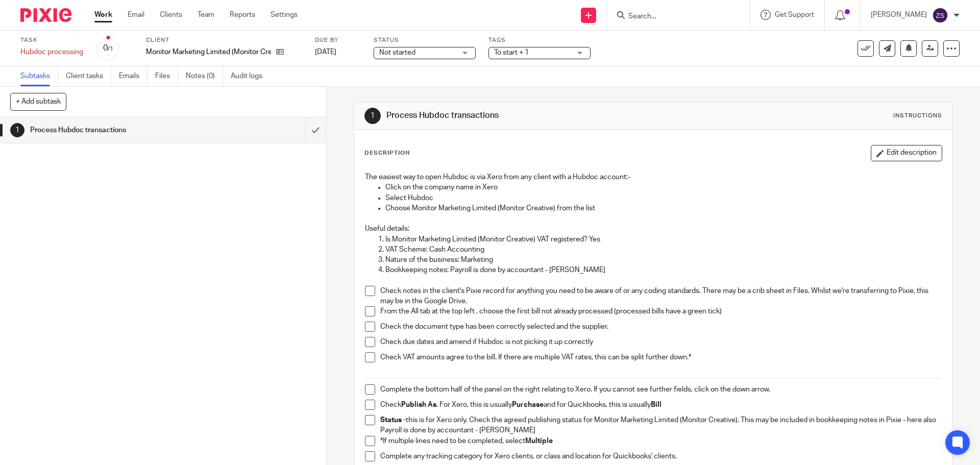 Image resolution: width=980 pixels, height=465 pixels. What do you see at coordinates (387, 153) in the screenshot?
I see `p: Description` at bounding box center [387, 153].